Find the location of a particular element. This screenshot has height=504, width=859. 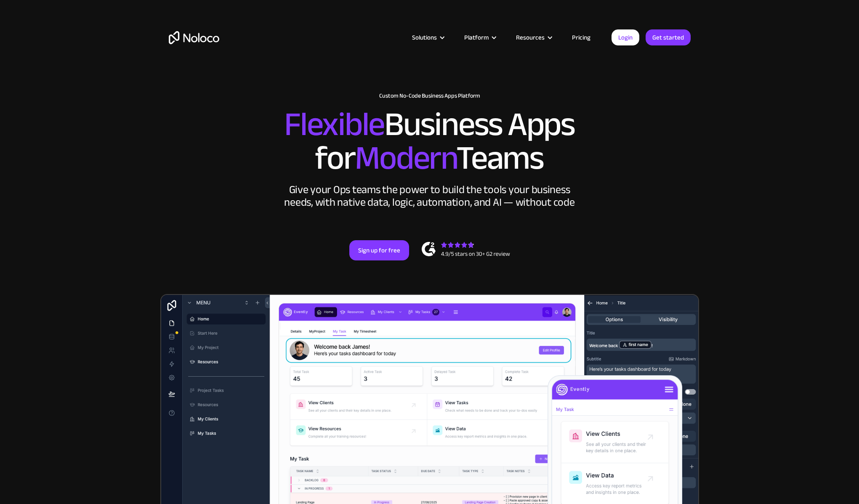

a: Get started is located at coordinates (668, 38).